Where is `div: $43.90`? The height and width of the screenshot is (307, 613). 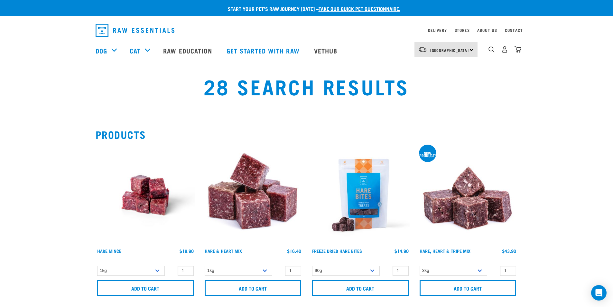 div: $43.90 is located at coordinates (509, 251).